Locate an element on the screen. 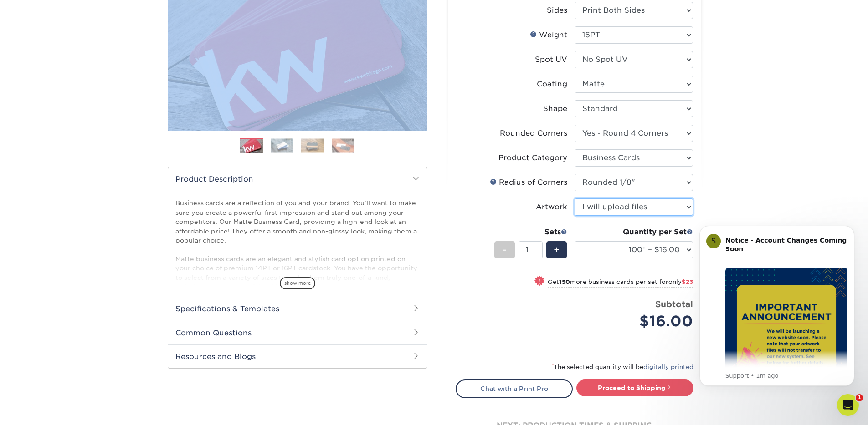  h2: Specifications & Templates is located at coordinates (298, 309).